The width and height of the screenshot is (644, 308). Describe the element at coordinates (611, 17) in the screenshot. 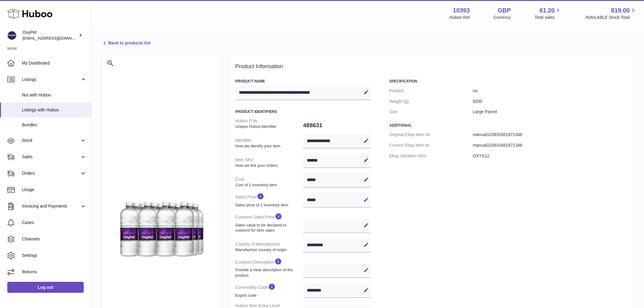

I see `span: AVAILABLE Stock Total` at that location.